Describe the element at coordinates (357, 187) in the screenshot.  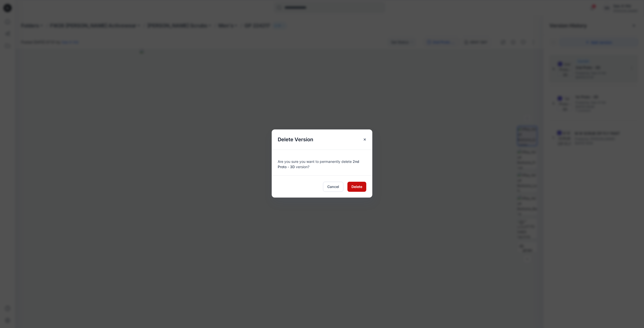
I see `button: Delete` at that location.